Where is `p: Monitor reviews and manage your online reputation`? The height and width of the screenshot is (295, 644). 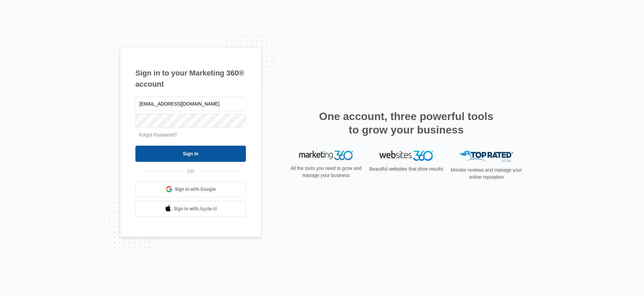 p: Monitor reviews and manage your online reputation is located at coordinates (486, 173).